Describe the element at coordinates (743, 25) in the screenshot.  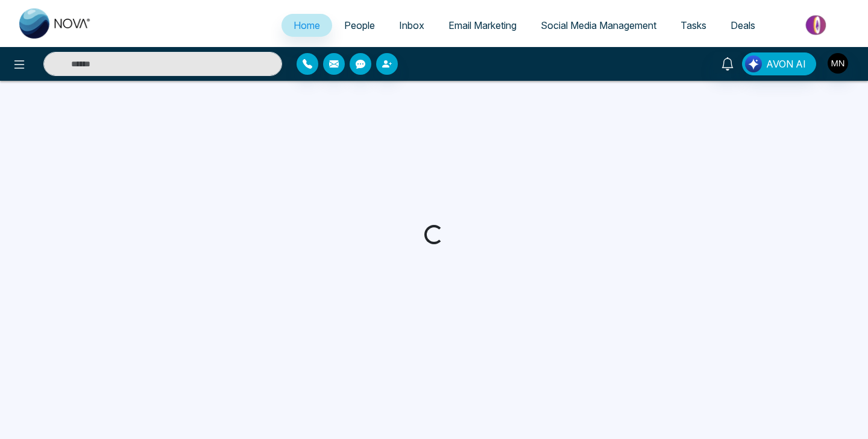
I see `a: Deals` at that location.